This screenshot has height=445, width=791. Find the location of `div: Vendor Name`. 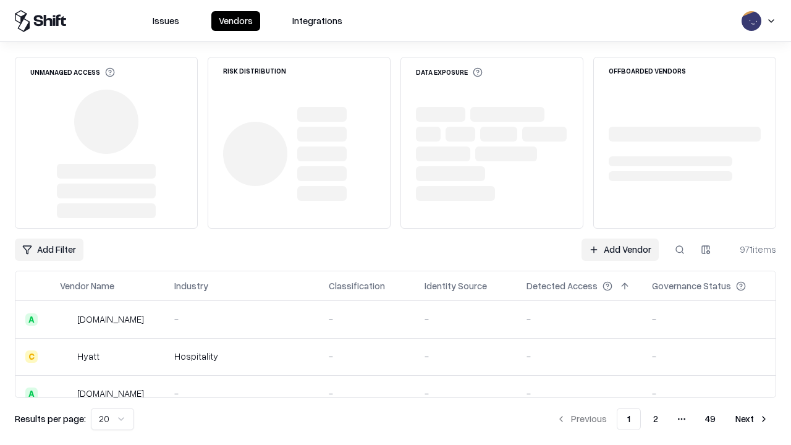

div: Vendor Name is located at coordinates (87, 286).